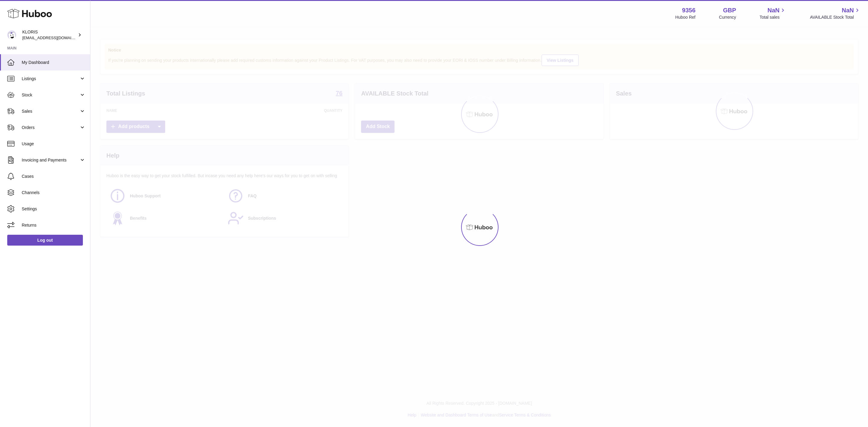  I want to click on span: Invoicing and Payments, so click(50, 160).